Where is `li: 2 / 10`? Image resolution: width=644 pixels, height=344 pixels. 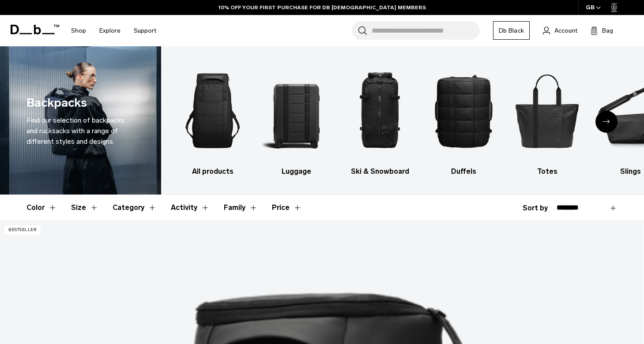 li: 2 / 10 is located at coordinates (296, 118).